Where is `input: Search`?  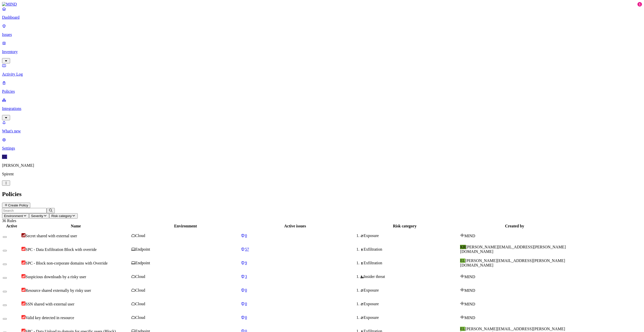 input: Search is located at coordinates (24, 210).